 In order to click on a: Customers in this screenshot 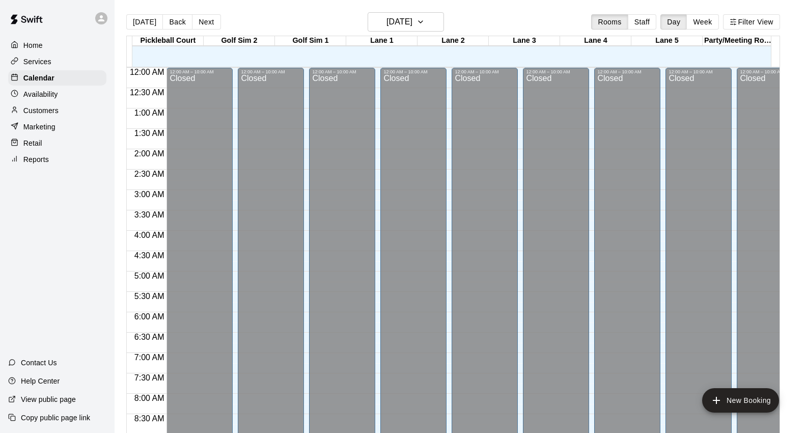, I will do `click(57, 111)`.